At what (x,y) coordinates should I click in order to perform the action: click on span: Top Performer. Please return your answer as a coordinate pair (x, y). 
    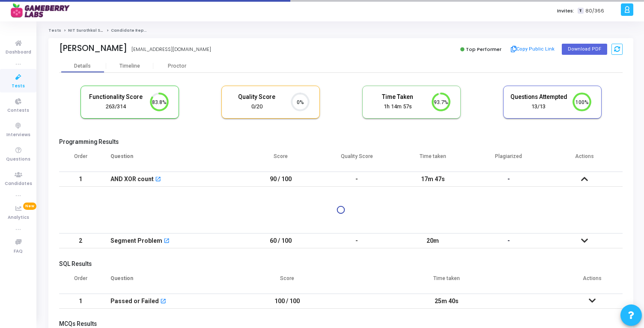
    Looking at the image, I should click on (483, 49).